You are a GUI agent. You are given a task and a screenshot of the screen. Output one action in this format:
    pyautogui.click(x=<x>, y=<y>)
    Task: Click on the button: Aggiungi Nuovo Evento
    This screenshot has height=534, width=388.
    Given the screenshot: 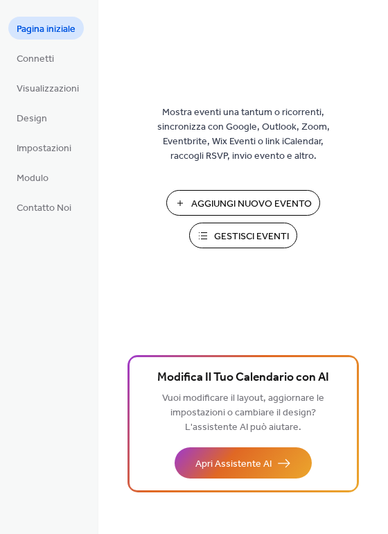 What is the action you would take?
    pyautogui.click(x=243, y=202)
    